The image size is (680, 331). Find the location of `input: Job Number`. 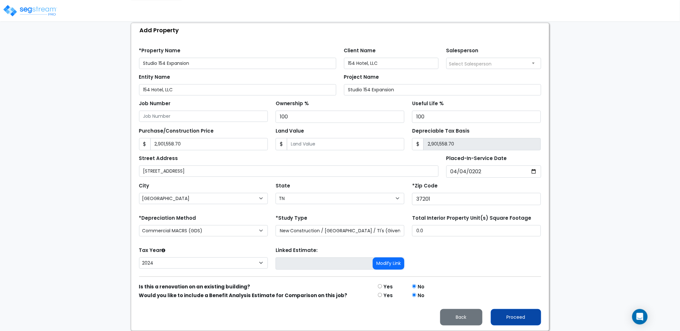

input: Job Number is located at coordinates (203, 116).